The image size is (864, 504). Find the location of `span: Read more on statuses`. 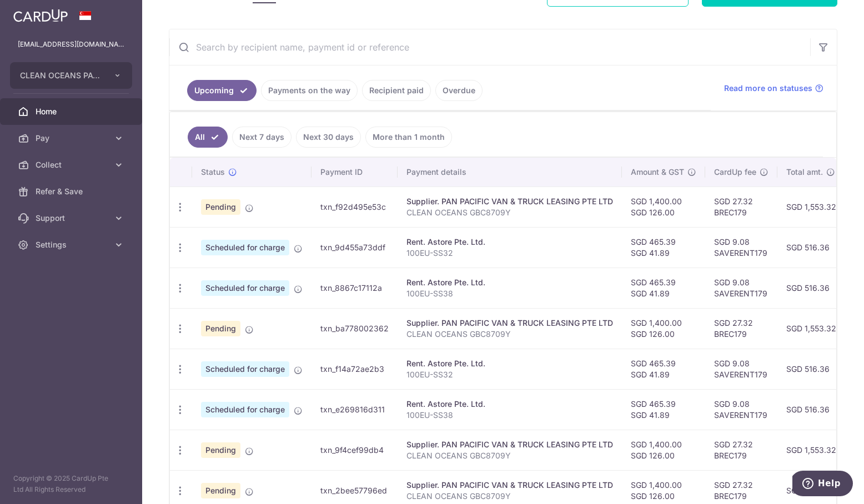

span: Read more on statuses is located at coordinates (768, 88).